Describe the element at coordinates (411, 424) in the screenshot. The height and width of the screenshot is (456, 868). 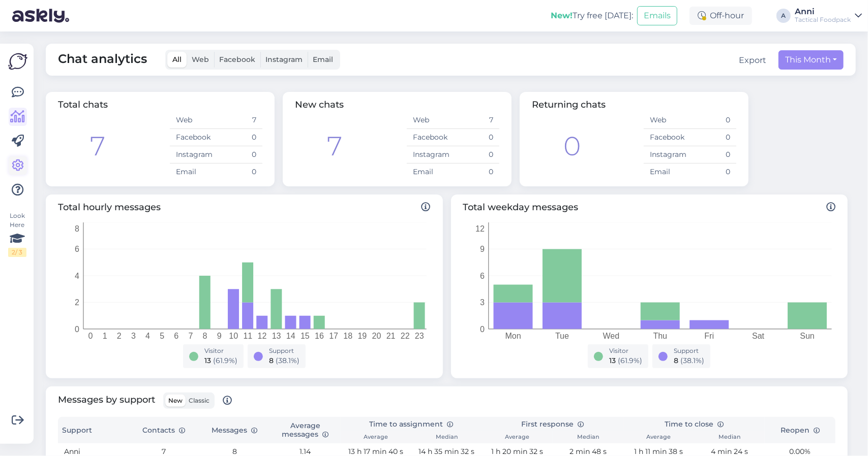
I see `th: Time to assignment` at that location.